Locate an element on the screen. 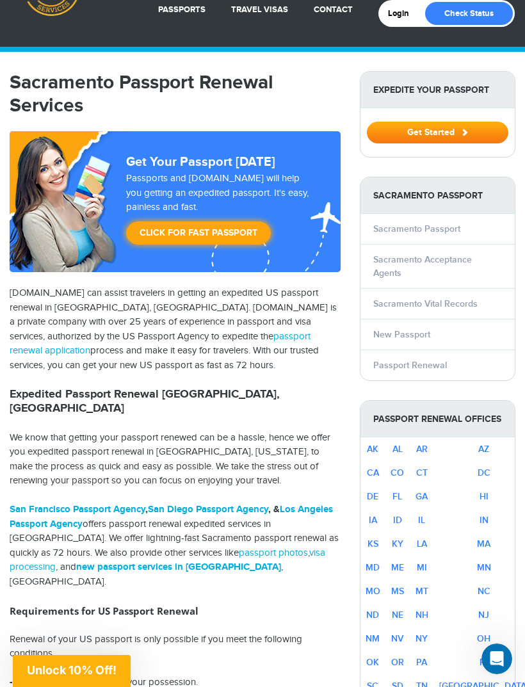  a: MO is located at coordinates (373, 591).